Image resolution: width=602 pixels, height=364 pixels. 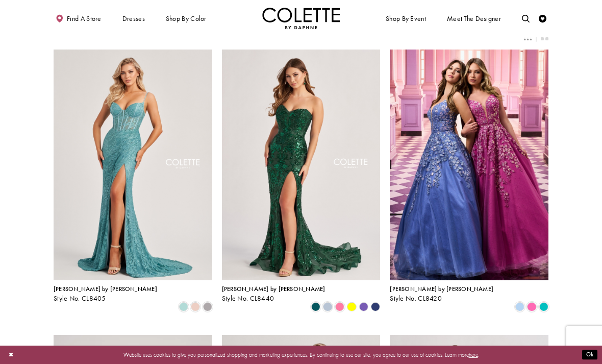 What do you see at coordinates (532, 307) in the screenshot?
I see `i: Pink` at bounding box center [532, 307].